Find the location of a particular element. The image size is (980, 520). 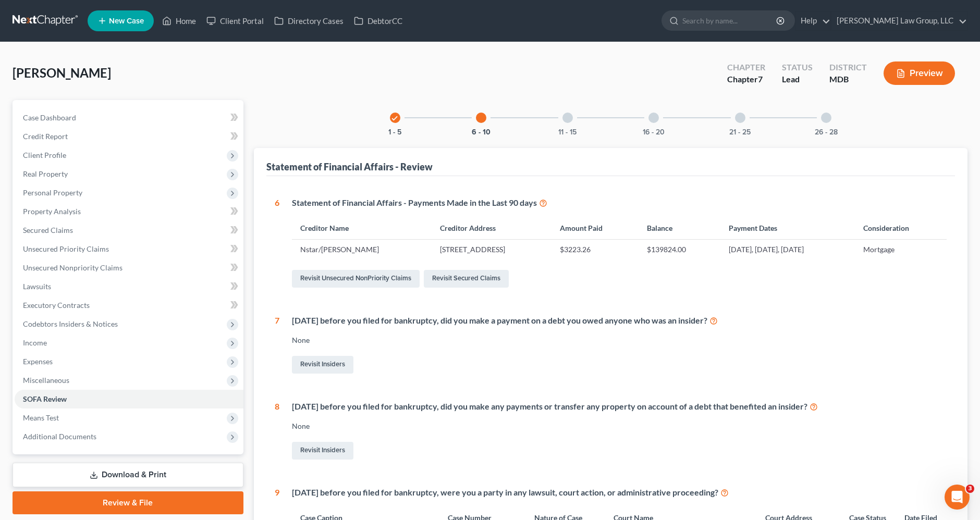

a: Client Portal is located at coordinates (236, 21).